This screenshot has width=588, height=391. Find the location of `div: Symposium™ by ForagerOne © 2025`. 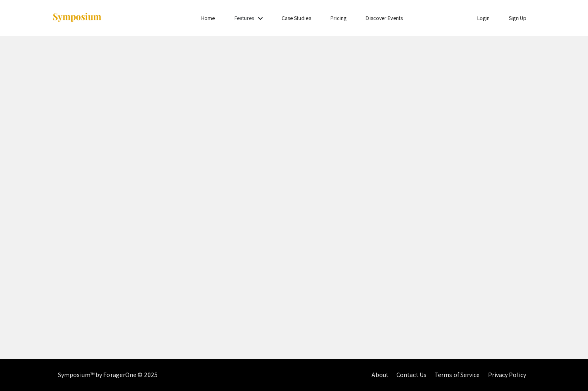

div: Symposium™ by ForagerOne © 2025 is located at coordinates (108, 375).